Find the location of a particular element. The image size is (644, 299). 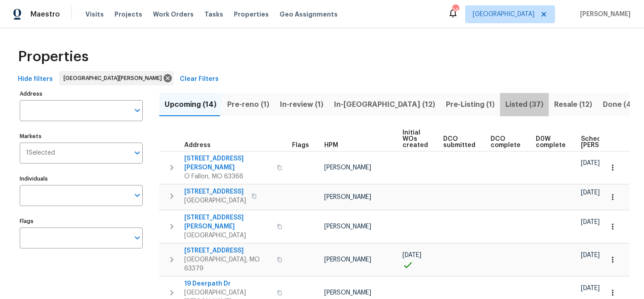

span: Work Orders is located at coordinates (173, 14).